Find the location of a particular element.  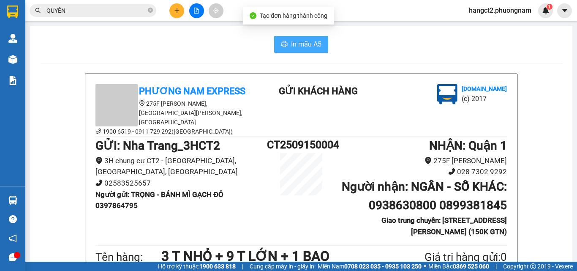

span: file-add is located at coordinates (196, 11).